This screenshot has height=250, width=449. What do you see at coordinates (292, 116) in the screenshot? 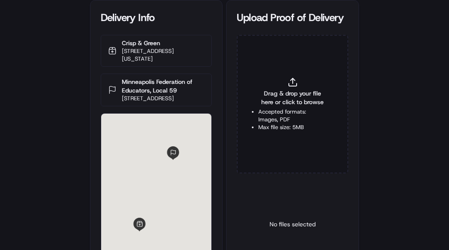
I see `li: Accepted formats: Images, PDF` at bounding box center [292, 116].